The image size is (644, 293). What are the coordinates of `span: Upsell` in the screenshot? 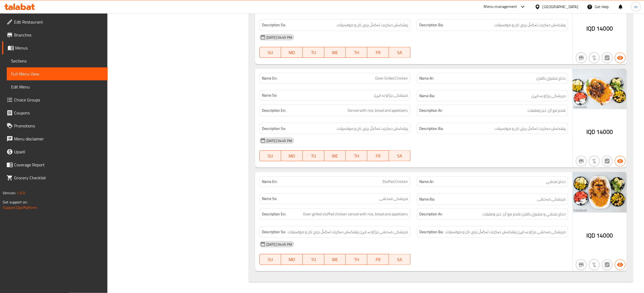 It's located at (59, 152).